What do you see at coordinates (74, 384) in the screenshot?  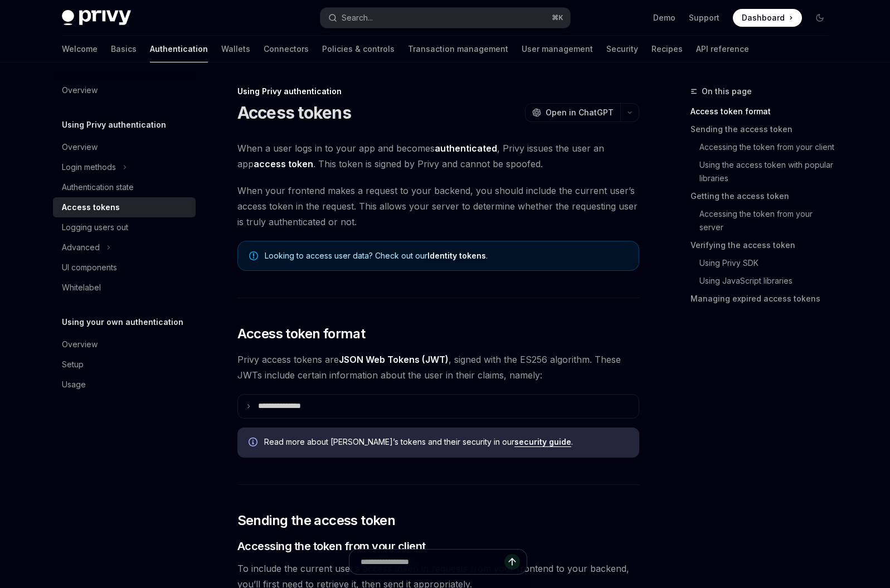 I see `div: Usage` at bounding box center [74, 384].